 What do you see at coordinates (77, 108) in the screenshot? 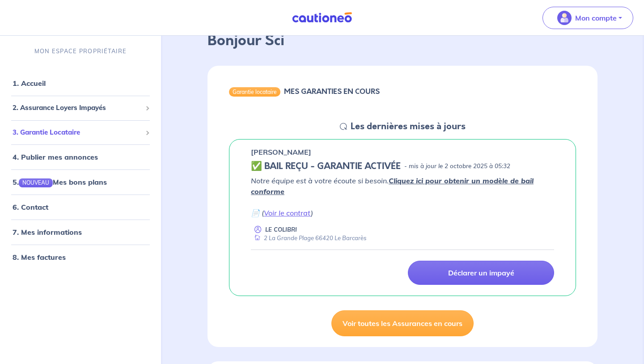
I see `span: 2. Assurance Loyers Impayés` at bounding box center [77, 108].